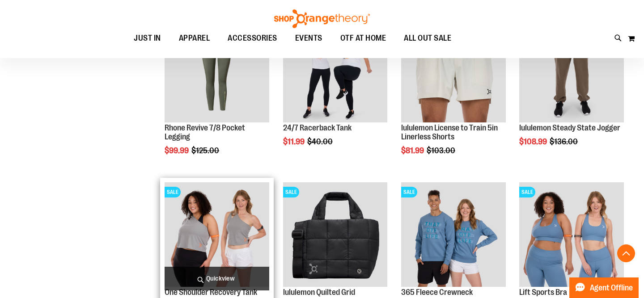  I want to click on a: lululemon Quilted Grid CrossbodySALE, so click(336, 235).